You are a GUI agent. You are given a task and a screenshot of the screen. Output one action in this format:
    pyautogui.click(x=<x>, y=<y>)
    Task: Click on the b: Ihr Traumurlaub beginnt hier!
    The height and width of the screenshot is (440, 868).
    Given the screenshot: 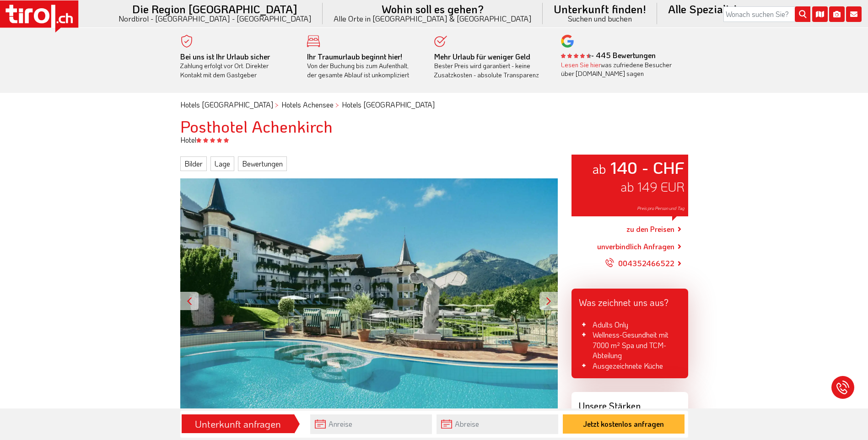 What is the action you would take?
    pyautogui.click(x=355, y=56)
    